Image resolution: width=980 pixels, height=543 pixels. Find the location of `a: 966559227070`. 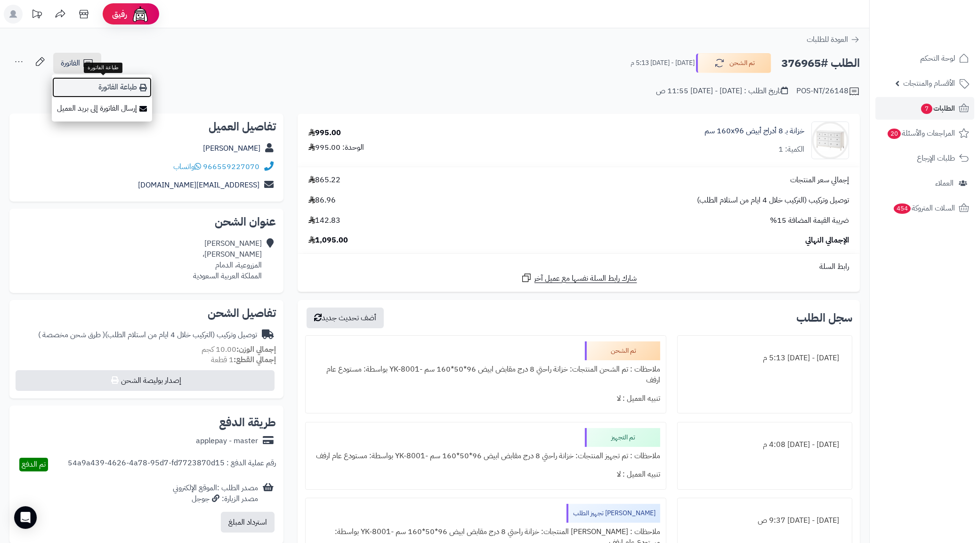

a: 966559227070 is located at coordinates (231, 167).